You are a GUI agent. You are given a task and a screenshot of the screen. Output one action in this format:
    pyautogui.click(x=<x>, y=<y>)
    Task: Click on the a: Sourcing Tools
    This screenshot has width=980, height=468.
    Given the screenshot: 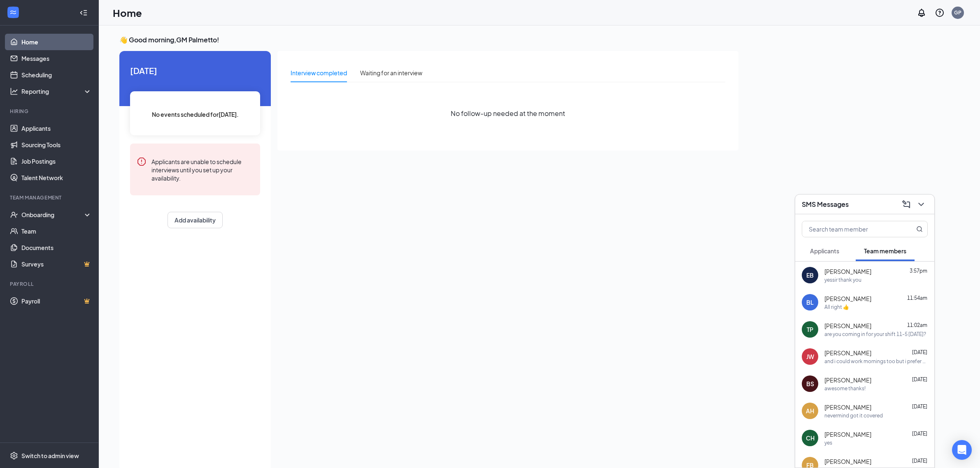 What is the action you would take?
    pyautogui.click(x=56, y=145)
    